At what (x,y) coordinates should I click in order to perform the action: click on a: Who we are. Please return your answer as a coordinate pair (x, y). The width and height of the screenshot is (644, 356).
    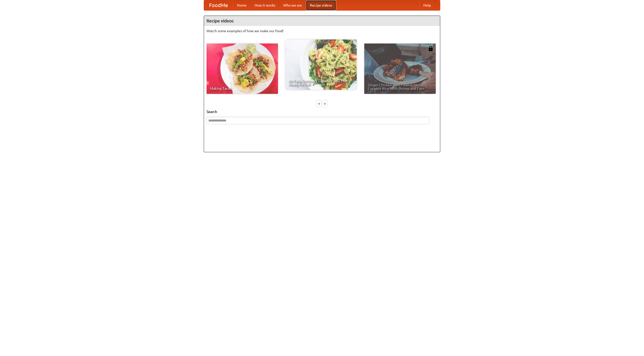
    Looking at the image, I should click on (293, 5).